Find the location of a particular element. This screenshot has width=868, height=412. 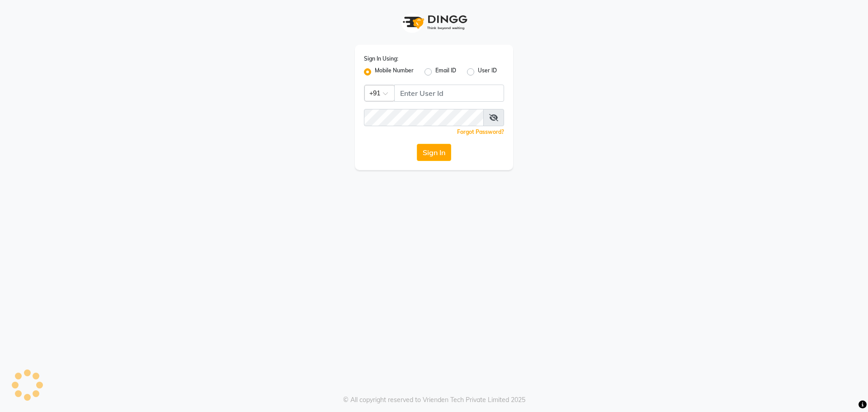

label: User ID is located at coordinates (487, 72).